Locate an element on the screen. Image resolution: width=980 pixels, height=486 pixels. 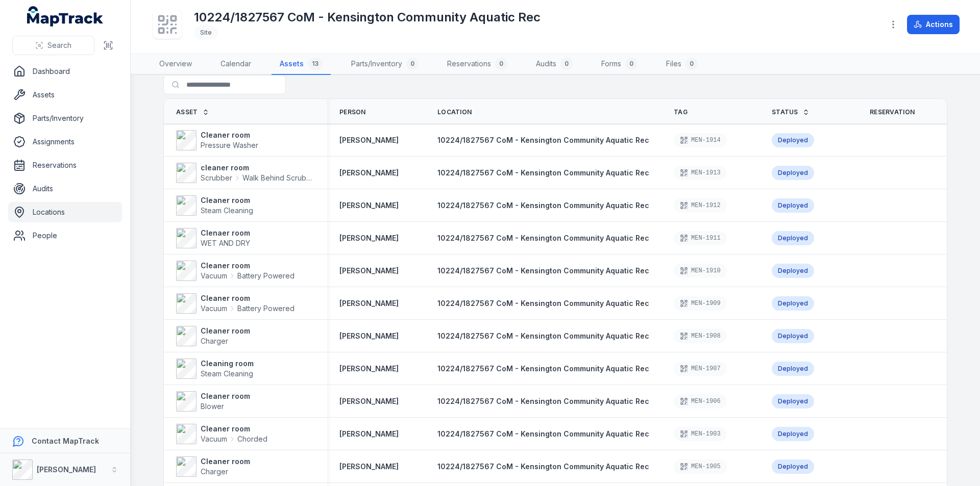
div: MEN-1914 is located at coordinates (700, 141).